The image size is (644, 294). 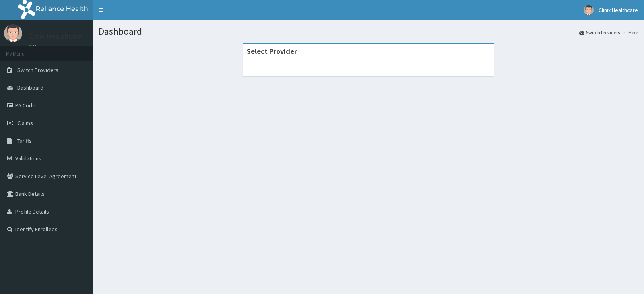 What do you see at coordinates (25, 123) in the screenshot?
I see `span: Claims` at bounding box center [25, 123].